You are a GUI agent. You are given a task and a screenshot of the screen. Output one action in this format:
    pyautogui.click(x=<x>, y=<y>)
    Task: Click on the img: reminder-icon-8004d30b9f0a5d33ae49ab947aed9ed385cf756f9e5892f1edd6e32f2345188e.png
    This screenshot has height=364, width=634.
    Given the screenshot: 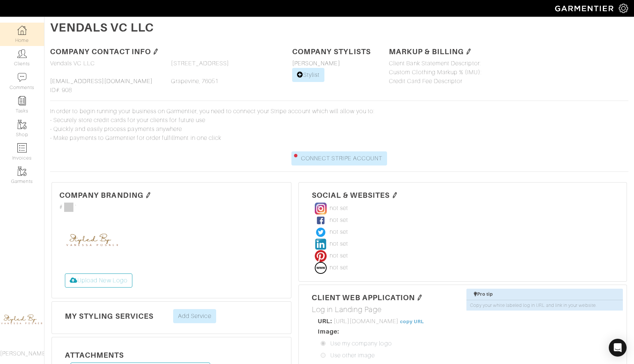 What is the action you would take?
    pyautogui.click(x=22, y=101)
    